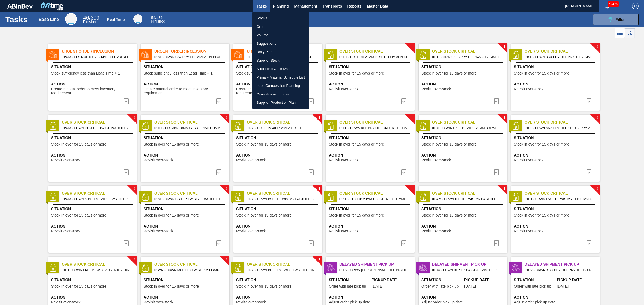 Image resolution: width=644 pixels, height=305 pixels. What do you see at coordinates (281, 44) in the screenshot?
I see `a: Suggestions` at bounding box center [281, 44].